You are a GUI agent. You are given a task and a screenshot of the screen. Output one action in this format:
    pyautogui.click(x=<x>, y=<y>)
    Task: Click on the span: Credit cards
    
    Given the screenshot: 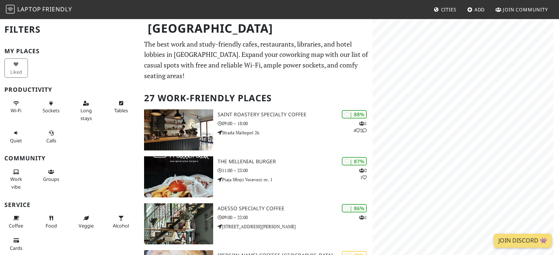 What is the action you would take?
    pyautogui.click(x=16, y=248)
    